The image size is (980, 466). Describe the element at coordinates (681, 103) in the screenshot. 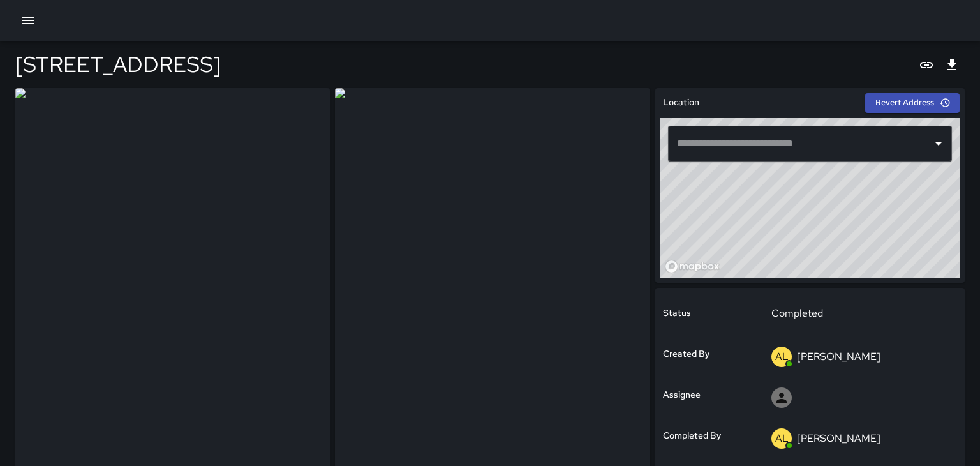

I see `h6: Location` at that location.